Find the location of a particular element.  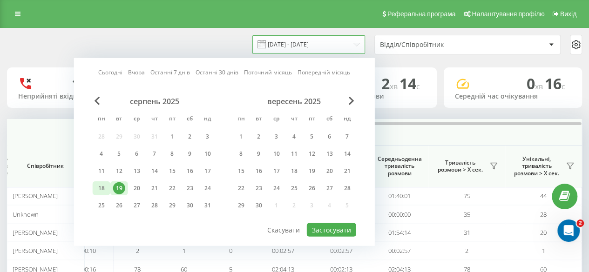

div: вт 12 серп 2025 р. is located at coordinates (119, 171).